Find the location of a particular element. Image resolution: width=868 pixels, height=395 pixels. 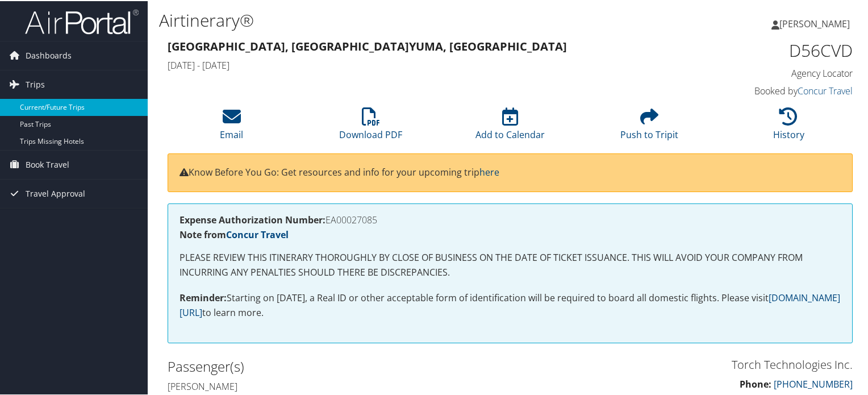

h4: EA00027085 is located at coordinates (510, 219).